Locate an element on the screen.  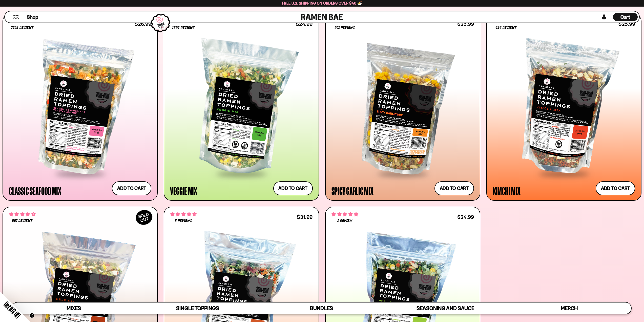
span: Merch is located at coordinates (569, 308).